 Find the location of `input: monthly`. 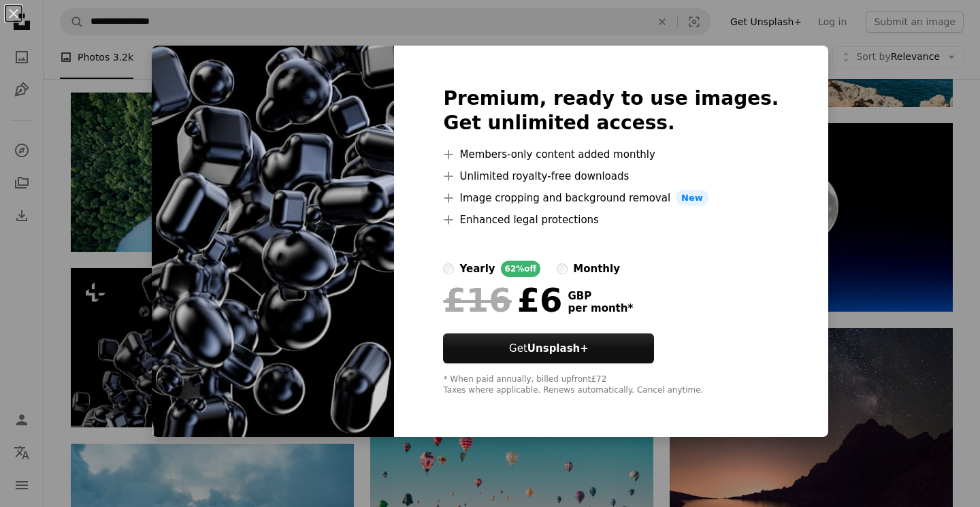

input: monthly is located at coordinates (562, 269).